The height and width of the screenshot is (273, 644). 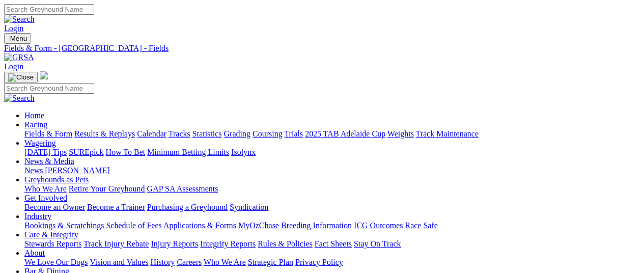 I want to click on a: Vision and Values, so click(x=119, y=262).